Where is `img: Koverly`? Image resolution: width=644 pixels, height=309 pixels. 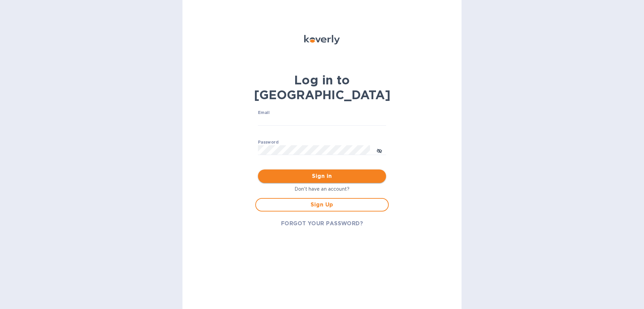
img: Koverly is located at coordinates (322, 40).